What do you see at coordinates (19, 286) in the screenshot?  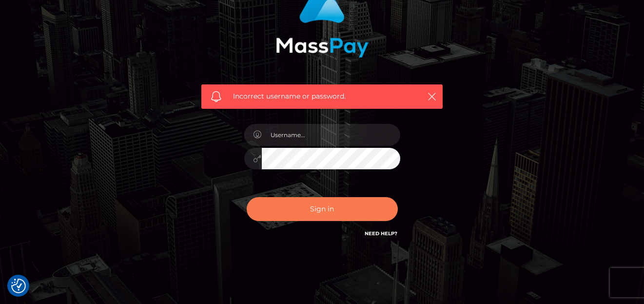 I see `img: Revisit consent button` at bounding box center [19, 286].